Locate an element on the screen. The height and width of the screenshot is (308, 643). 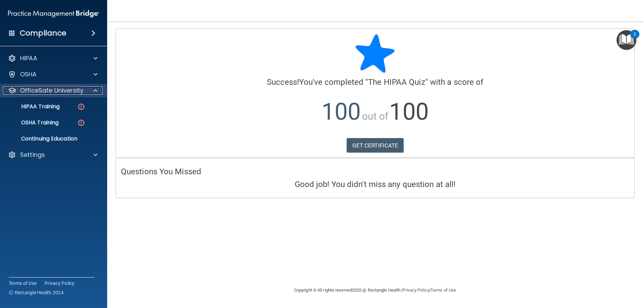
p: OSHA is located at coordinates (28, 74).